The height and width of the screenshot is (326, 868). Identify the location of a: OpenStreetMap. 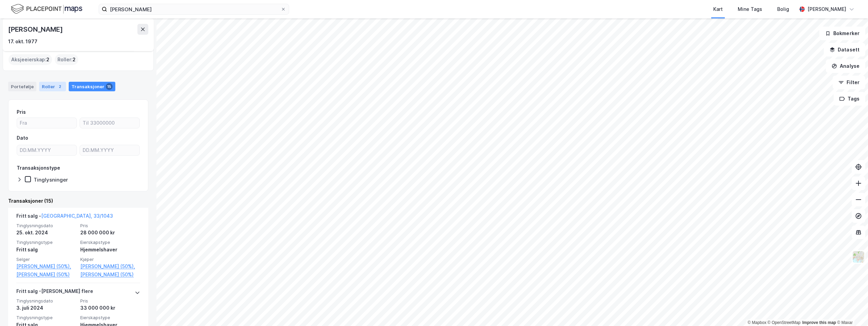
(784, 322).